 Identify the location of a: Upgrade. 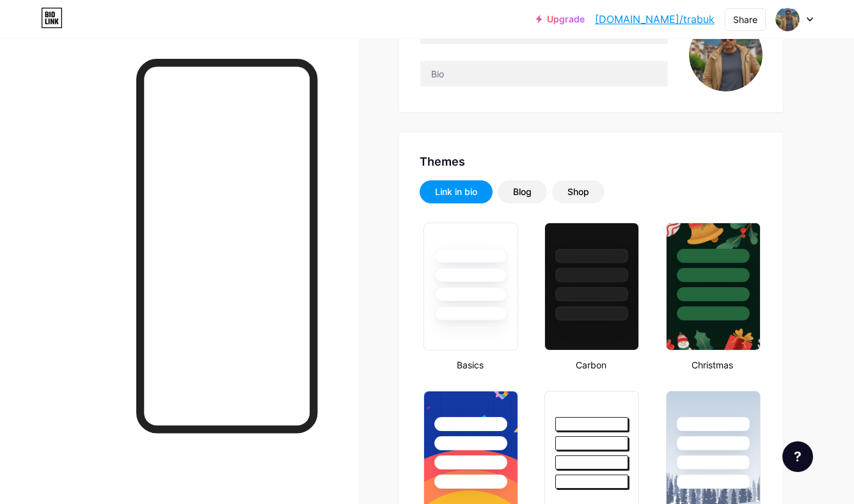
(561, 19).